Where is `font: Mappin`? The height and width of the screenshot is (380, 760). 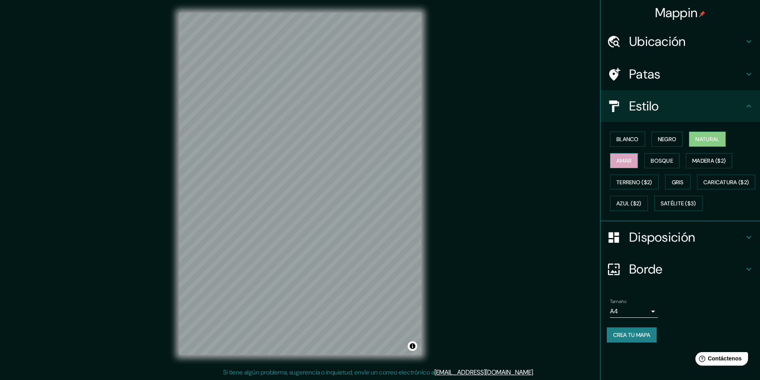 font: Mappin is located at coordinates (676, 13).